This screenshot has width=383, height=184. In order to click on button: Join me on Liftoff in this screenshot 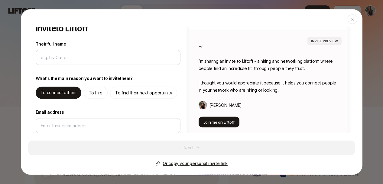, I will do `click(219, 122)`.